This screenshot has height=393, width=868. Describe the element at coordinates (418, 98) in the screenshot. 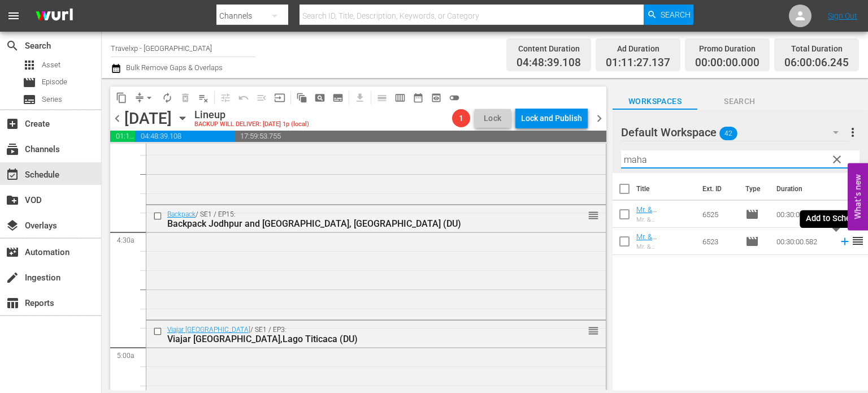

I see `span: Month Calendar View` at that location.